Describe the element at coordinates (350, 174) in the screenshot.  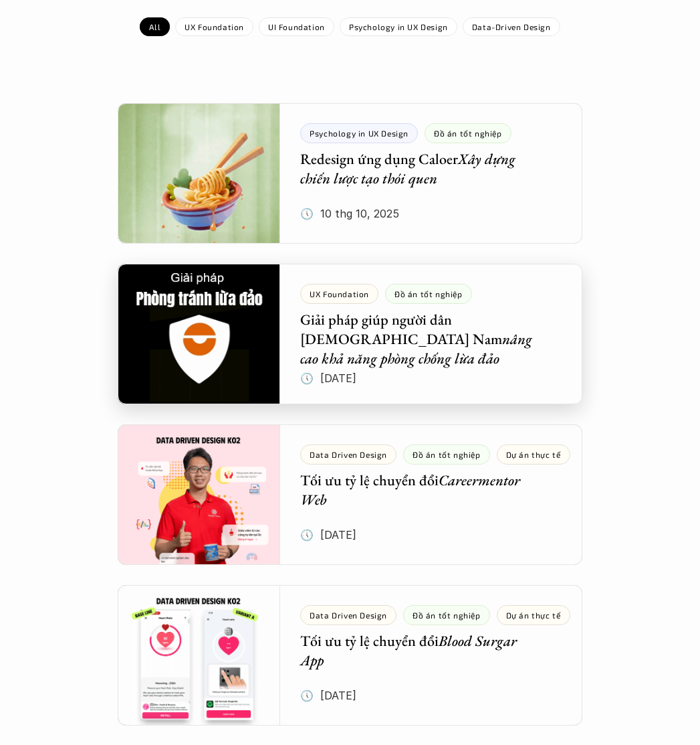
I see `a: Psychology in UX DesignĐồ án tốt nghiệpRedesign ứng dụng CaloerXây dựng chiến lược tạo thói quen🕔...` at that location.